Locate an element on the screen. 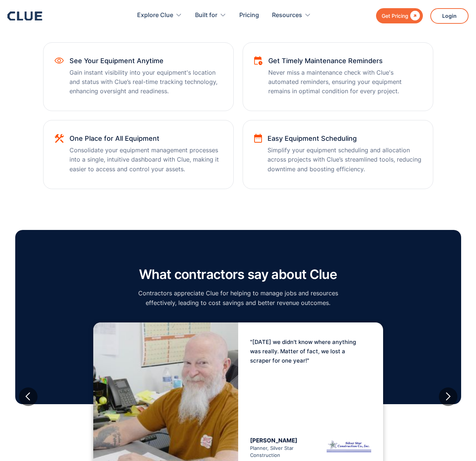  div: previous slide is located at coordinates (28, 397).